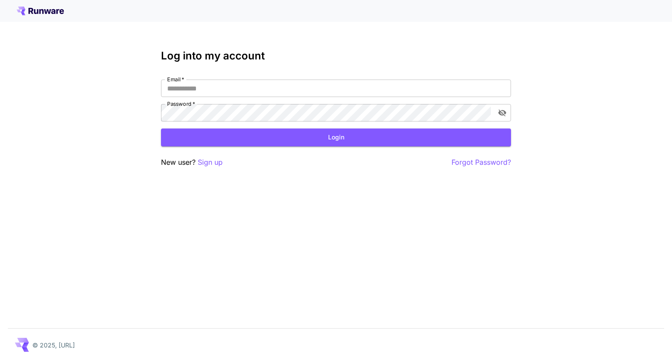 Image resolution: width=672 pixels, height=361 pixels. I want to click on p: New user?, so click(192, 162).